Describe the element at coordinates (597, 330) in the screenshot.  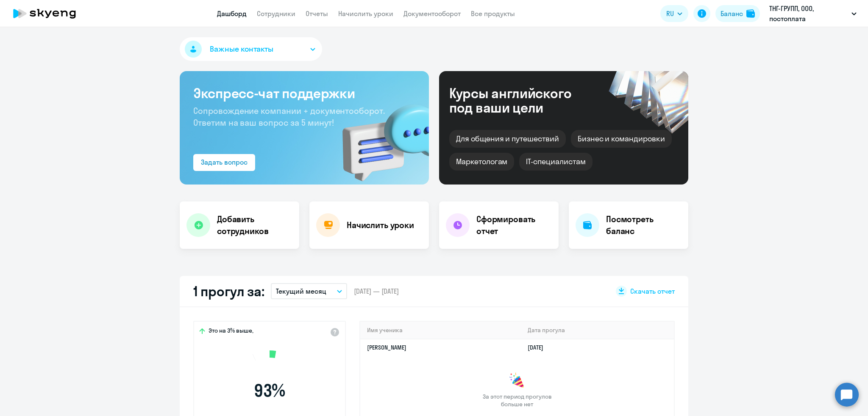
I see `th: Дата прогула` at that location.